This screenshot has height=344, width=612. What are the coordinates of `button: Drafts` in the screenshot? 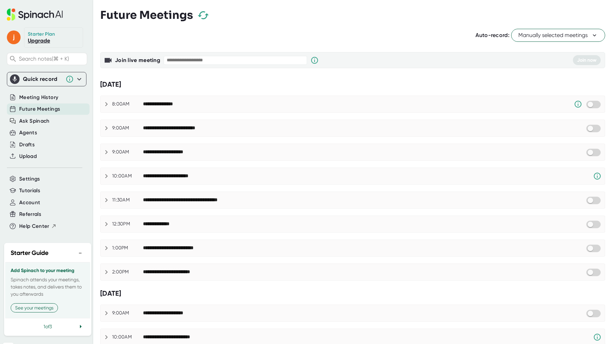 It's located at (27, 145).